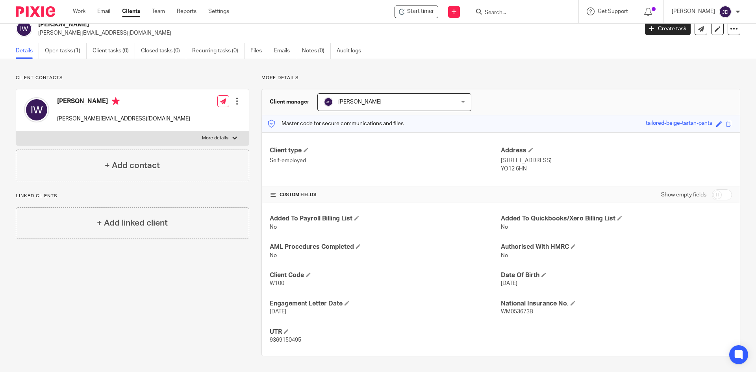 This screenshot has height=372, width=756. I want to click on p: Client contacts, so click(132, 78).